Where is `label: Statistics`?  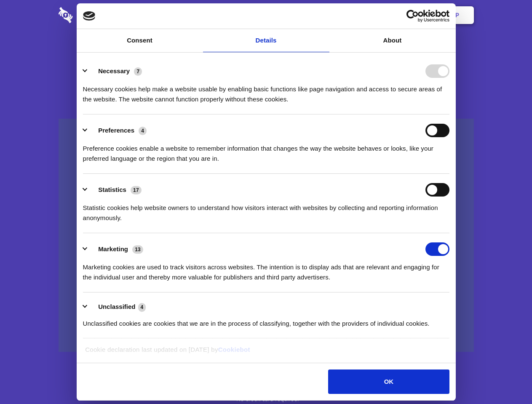 label: Statistics is located at coordinates (112, 189).